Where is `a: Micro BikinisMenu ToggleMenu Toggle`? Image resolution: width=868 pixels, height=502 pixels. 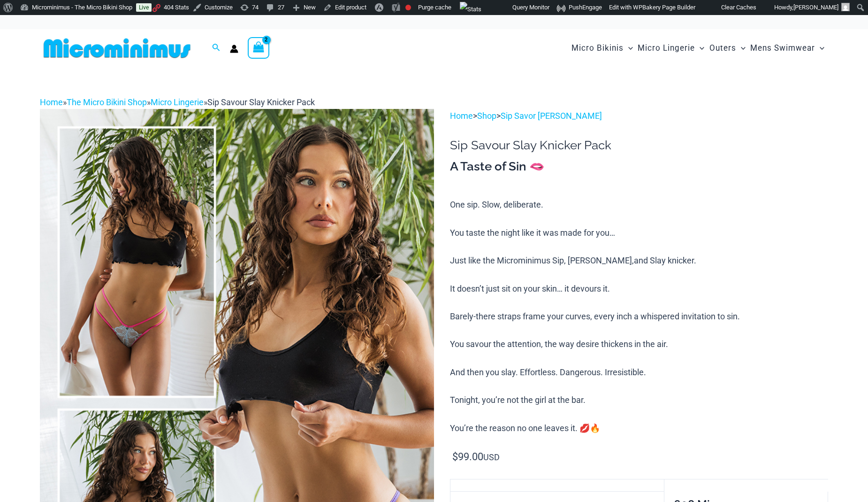
a: Micro BikinisMenu ToggleMenu Toggle is located at coordinates (602, 48).